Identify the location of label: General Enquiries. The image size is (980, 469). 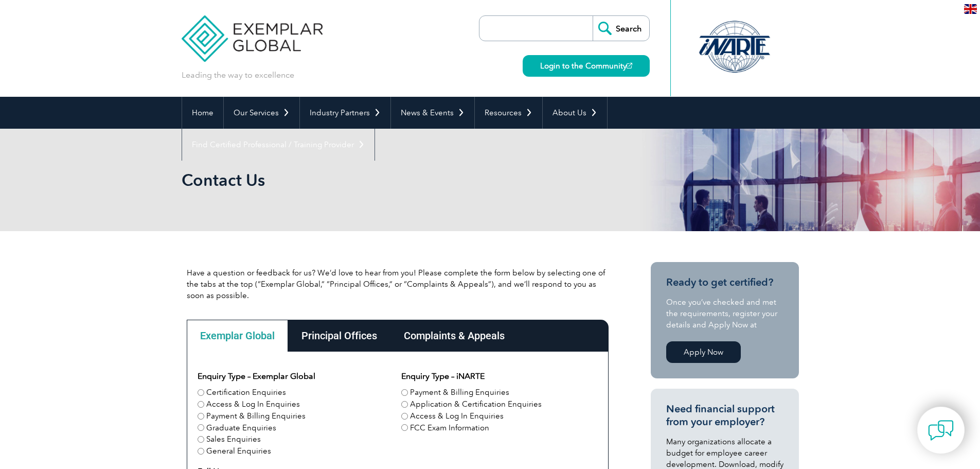
(239, 451).